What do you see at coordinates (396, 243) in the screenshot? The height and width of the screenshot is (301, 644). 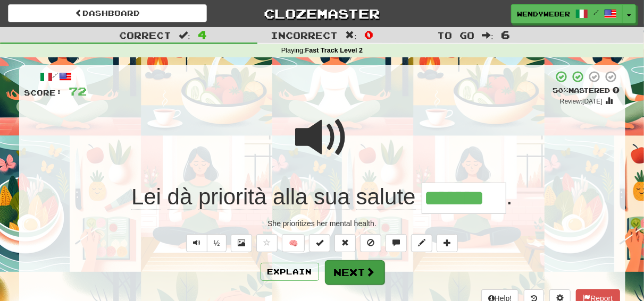 I see `button: Discuss sentence (alt+u)` at bounding box center [396, 243].